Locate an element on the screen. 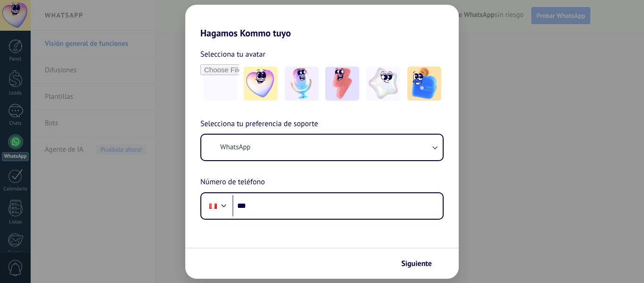 This screenshot has height=283, width=644. img: -5.jpeg is located at coordinates (424, 84).